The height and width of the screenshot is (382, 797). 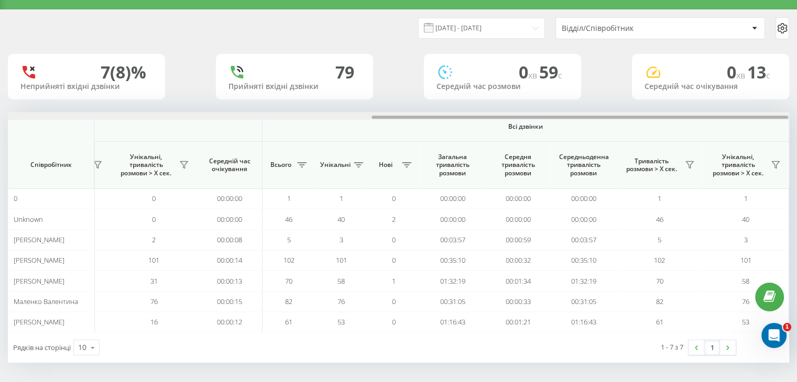 I want to click on div: Прийняті вхідні дзвінки, so click(x=294, y=86).